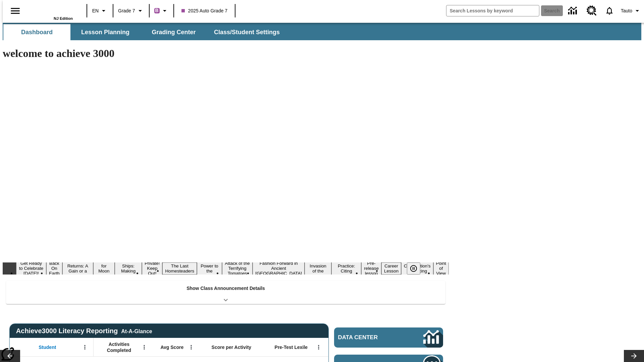 Image resolution: width=644 pixels, height=362 pixels. Describe the element at coordinates (157, 10) in the screenshot. I see `span: B` at that location.